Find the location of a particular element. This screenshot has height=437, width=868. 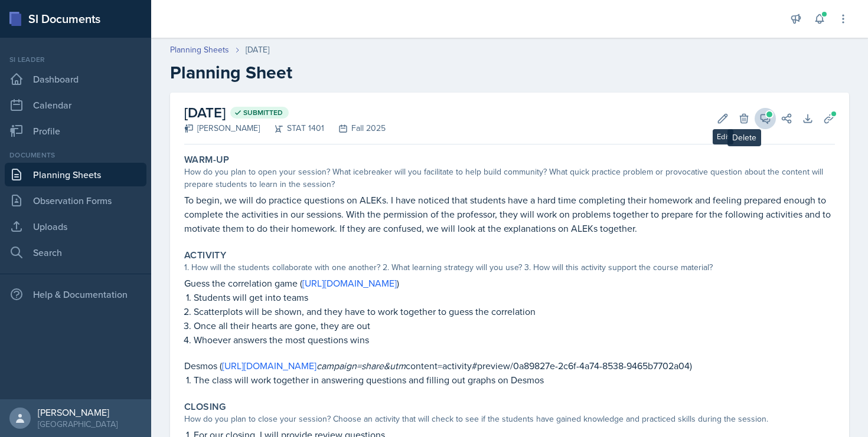

p: The class will work together in answering questions and filling out graphs on Desmos is located at coordinates (514, 380).